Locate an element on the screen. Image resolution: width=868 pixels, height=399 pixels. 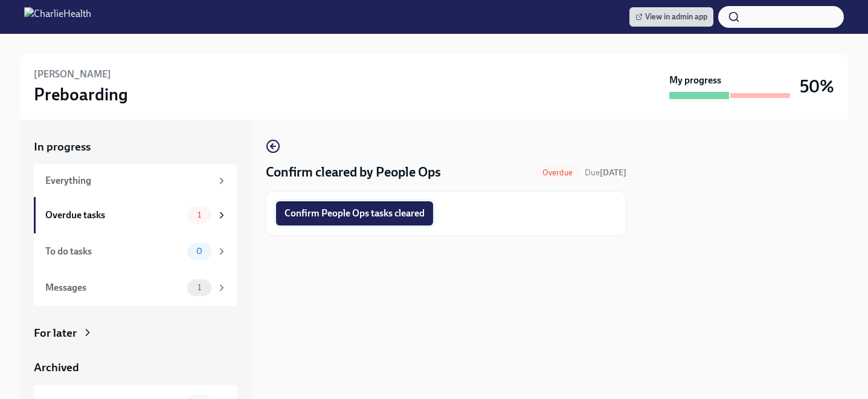
strong: My progress is located at coordinates (695, 80).